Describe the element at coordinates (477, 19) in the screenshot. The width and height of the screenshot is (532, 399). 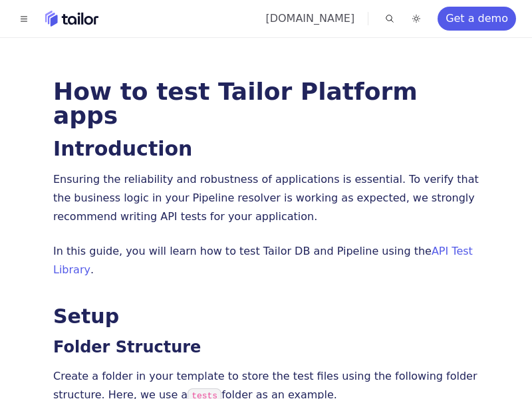
I see `a: Get a demo` at that location.